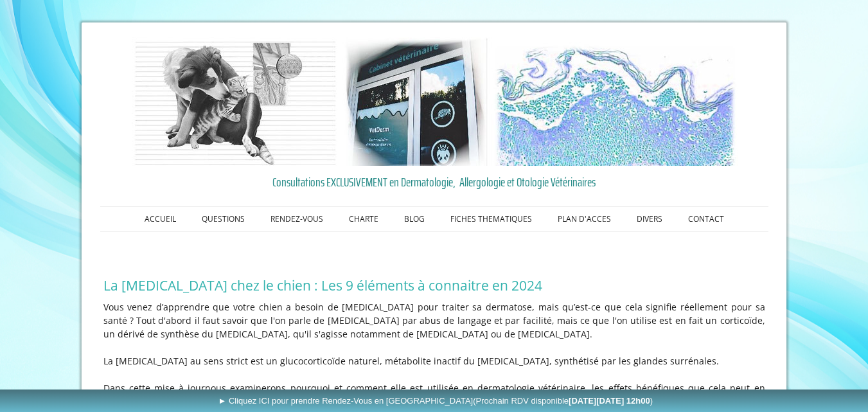 The width and height of the screenshot is (868, 412). I want to click on a: Consultations EXCLUSIVEMENT en Dermatologie, Allergologie et Otologie Vétérinaires, so click(434, 182).